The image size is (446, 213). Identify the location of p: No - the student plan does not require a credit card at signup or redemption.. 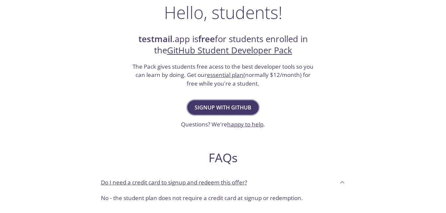
(223, 198).